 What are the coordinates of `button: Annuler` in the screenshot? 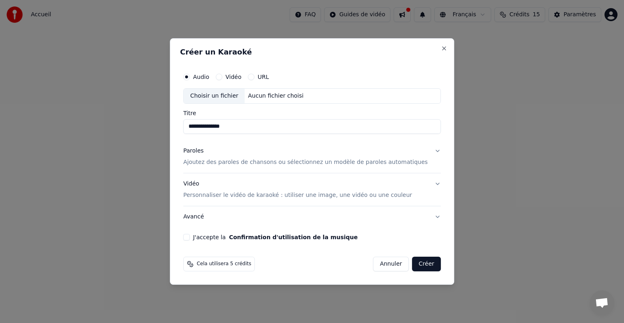 It's located at (391, 264).